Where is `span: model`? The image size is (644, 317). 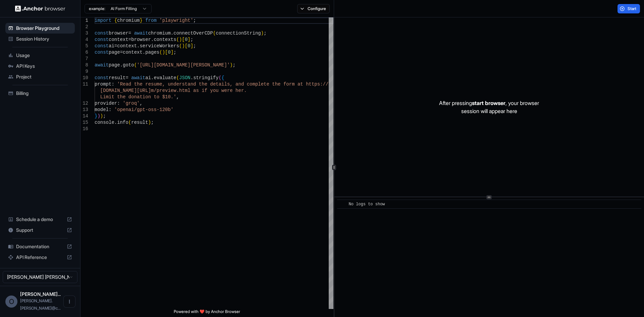 span: model is located at coordinates (102, 110).